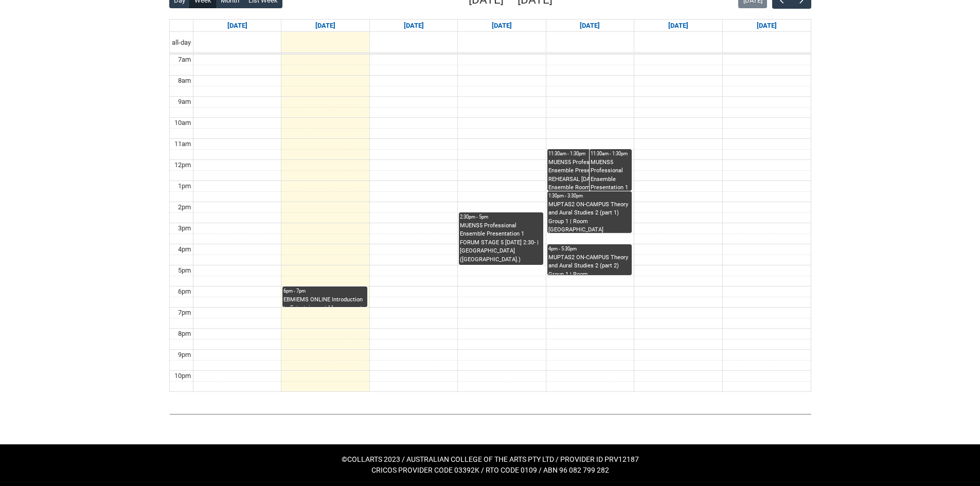 The image size is (980, 486). Describe the element at coordinates (677, 26) in the screenshot. I see `a: Go to October 10, 2025` at that location.